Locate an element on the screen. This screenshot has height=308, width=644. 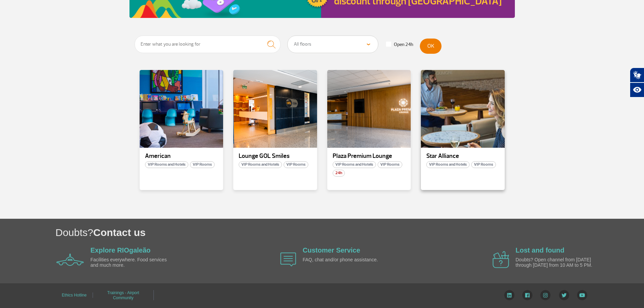
button: OK is located at coordinates (431, 46).